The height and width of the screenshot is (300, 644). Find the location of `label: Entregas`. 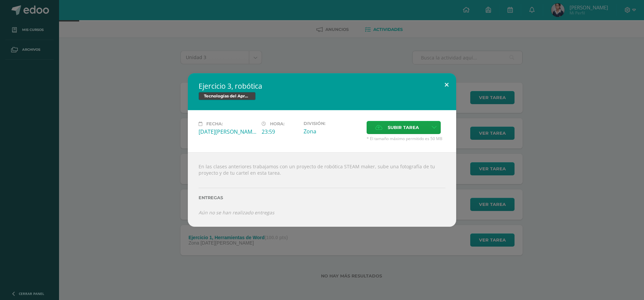

label: Entregas is located at coordinates (322, 197).